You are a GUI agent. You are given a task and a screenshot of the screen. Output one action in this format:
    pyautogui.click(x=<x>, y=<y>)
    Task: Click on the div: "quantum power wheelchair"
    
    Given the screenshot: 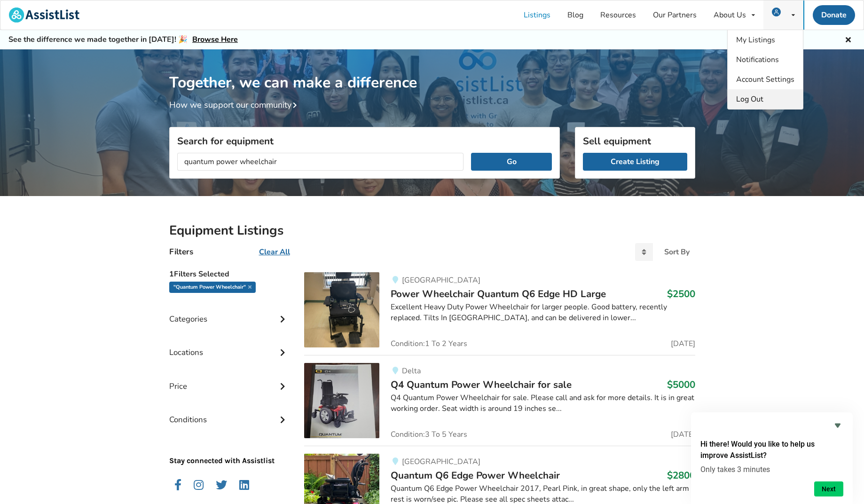 What is the action you would take?
    pyautogui.click(x=213, y=287)
    